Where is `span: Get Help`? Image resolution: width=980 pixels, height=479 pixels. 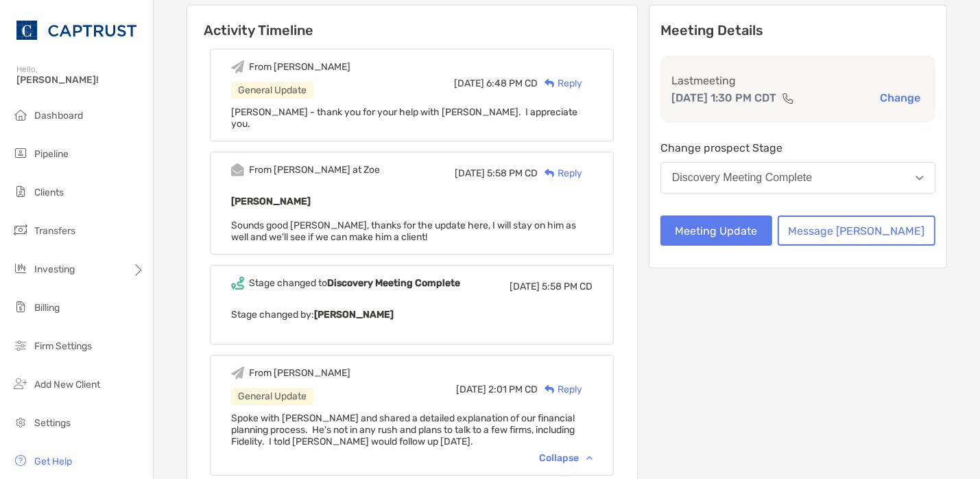
span: Get Help is located at coordinates (53, 461).